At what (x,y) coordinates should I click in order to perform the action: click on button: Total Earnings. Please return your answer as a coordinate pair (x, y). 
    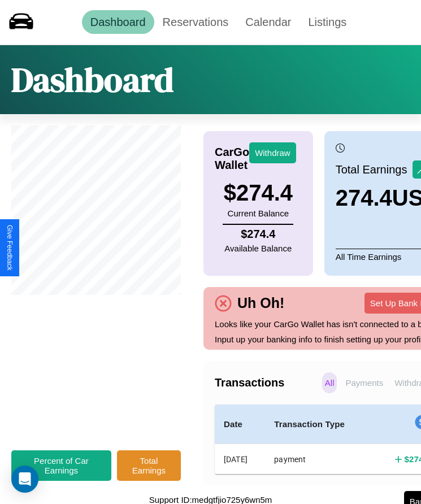
    Looking at the image, I should click on (149, 466).